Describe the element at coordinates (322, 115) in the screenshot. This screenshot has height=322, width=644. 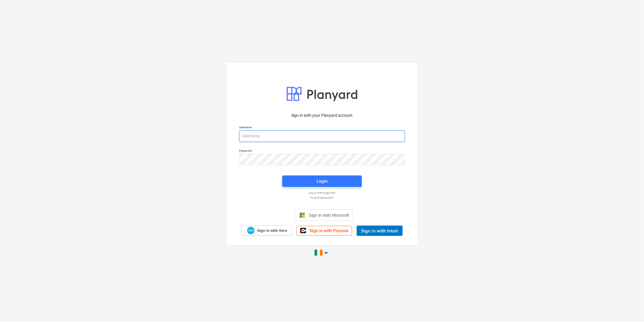
I see `p: Sign in with your Planyard account` at that location.